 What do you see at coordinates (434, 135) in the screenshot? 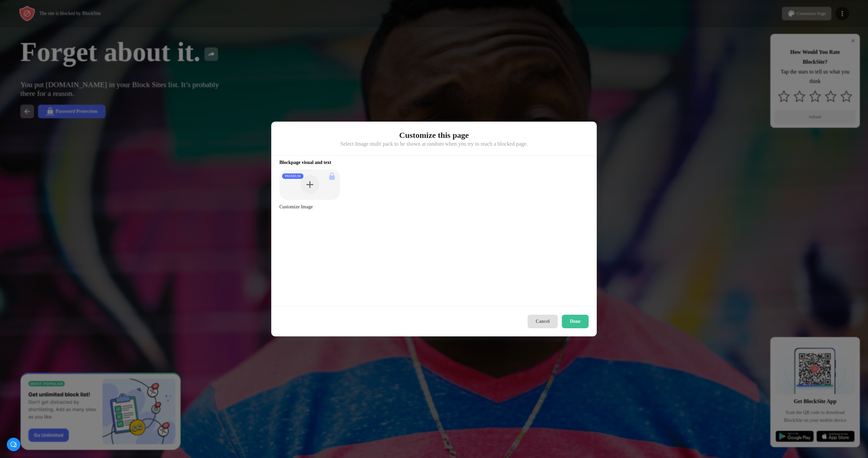
I see `div: Customize this page` at bounding box center [434, 135].